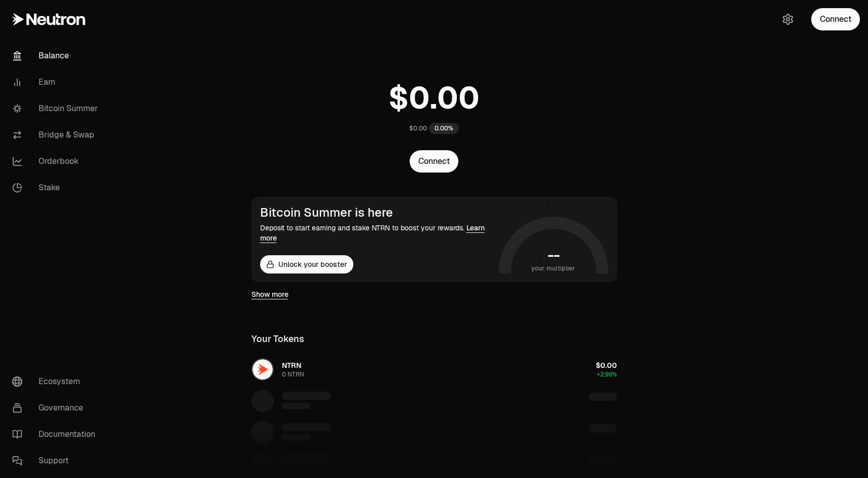 Image resolution: width=868 pixels, height=478 pixels. I want to click on a: Ecosystem, so click(57, 381).